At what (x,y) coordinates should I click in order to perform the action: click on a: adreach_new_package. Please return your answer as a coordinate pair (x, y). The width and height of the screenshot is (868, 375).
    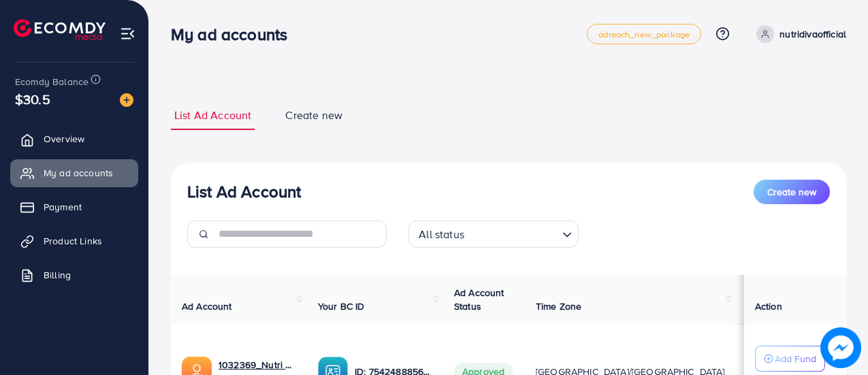
    Looking at the image, I should click on (644, 34).